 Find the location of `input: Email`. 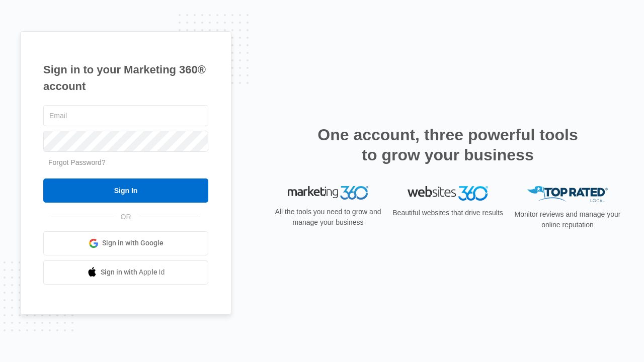

input: Email is located at coordinates (126, 115).